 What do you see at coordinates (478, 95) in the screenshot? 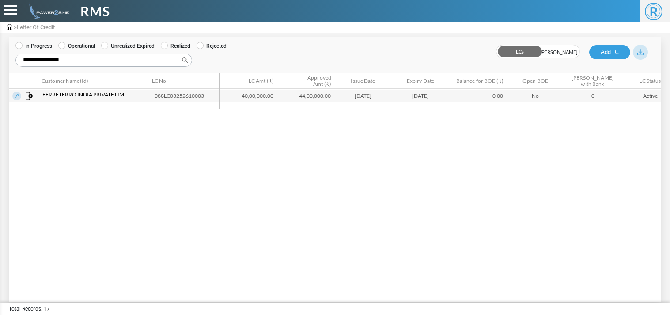
I see `td: 0.00` at bounding box center [478, 95].